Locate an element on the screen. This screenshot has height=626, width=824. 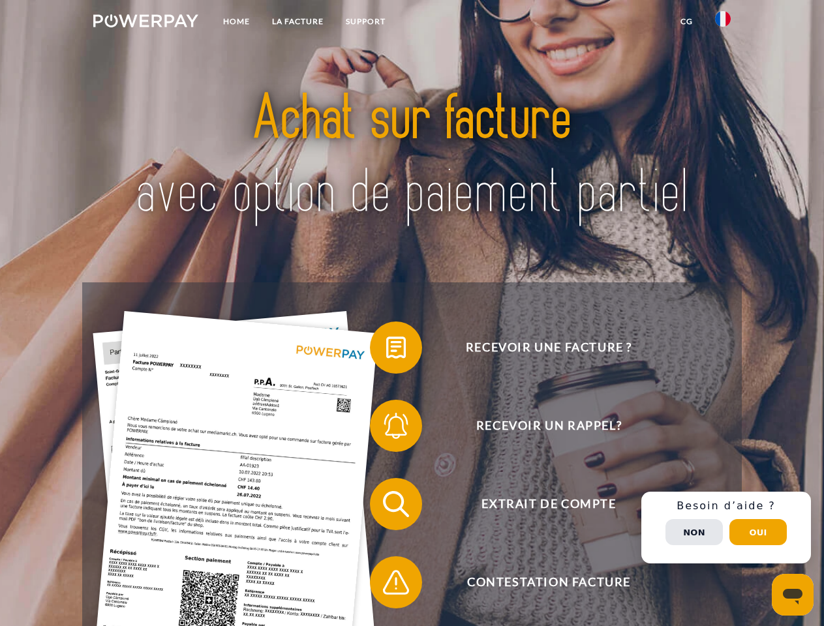
button: Non is located at coordinates (694, 532).